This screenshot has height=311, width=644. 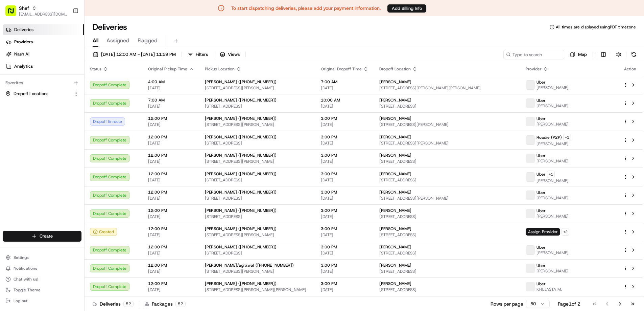 What do you see at coordinates (220, 69) in the screenshot?
I see `span: Pickup Location` at bounding box center [220, 69].